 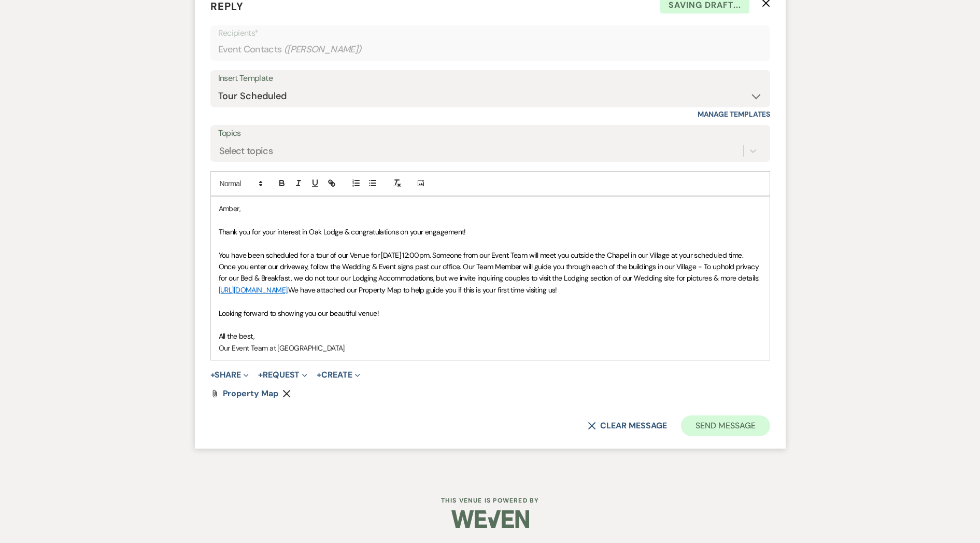 I want to click on p: Recipients*, so click(x=490, y=33).